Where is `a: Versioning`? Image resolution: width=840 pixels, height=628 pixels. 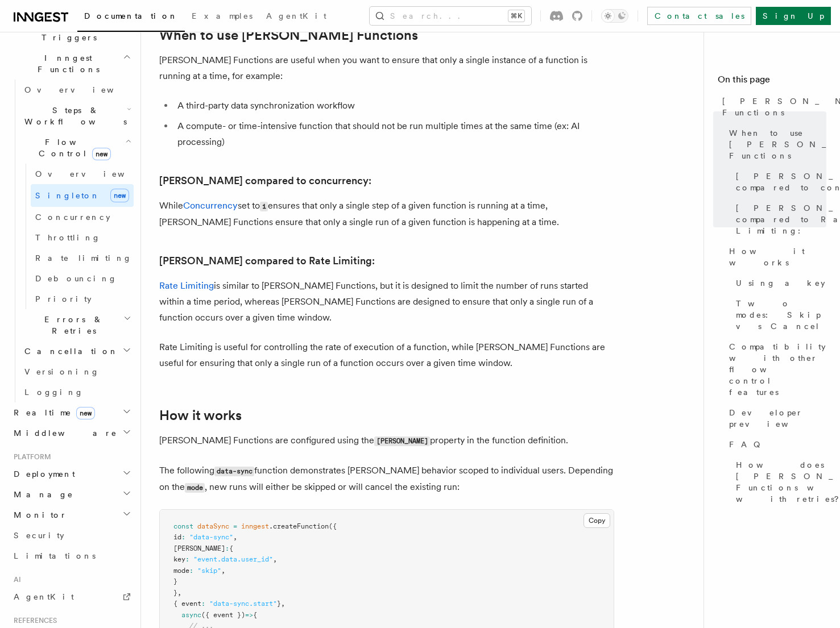
a: Versioning is located at coordinates (77, 371).